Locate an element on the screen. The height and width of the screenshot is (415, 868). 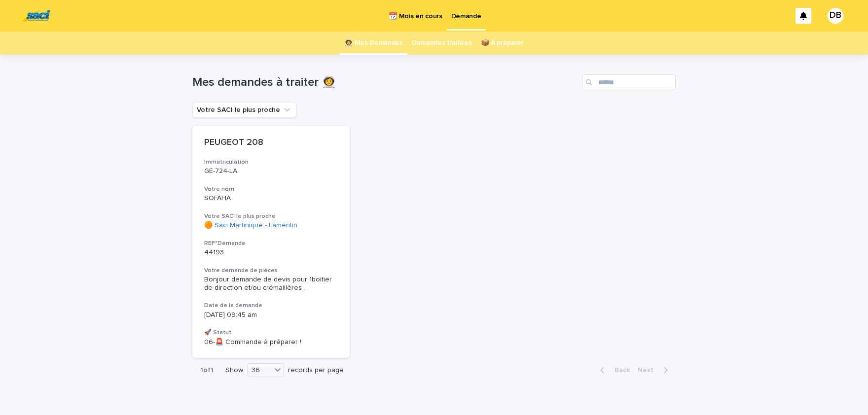
h3: Votre nom is located at coordinates (270, 189).